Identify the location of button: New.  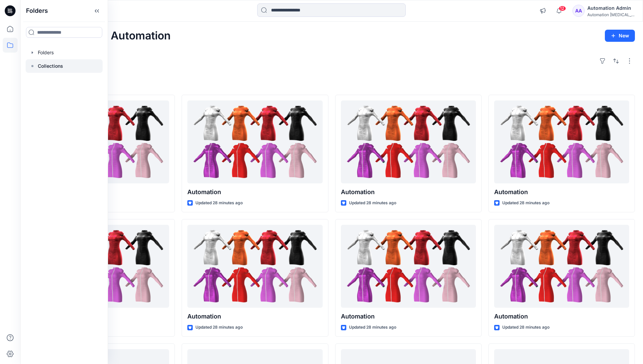
(619, 36).